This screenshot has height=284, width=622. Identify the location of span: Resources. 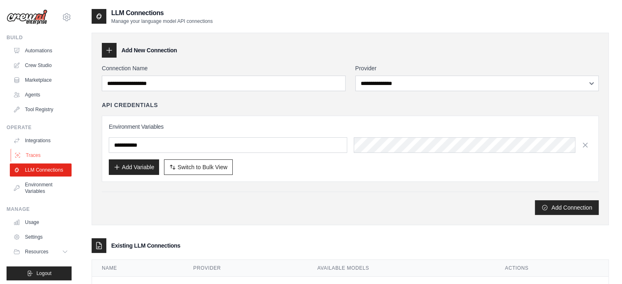
(36, 252).